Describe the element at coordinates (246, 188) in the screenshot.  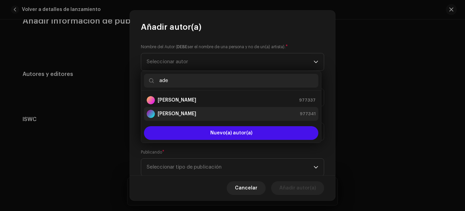
I see `span: Cancelar` at that location.